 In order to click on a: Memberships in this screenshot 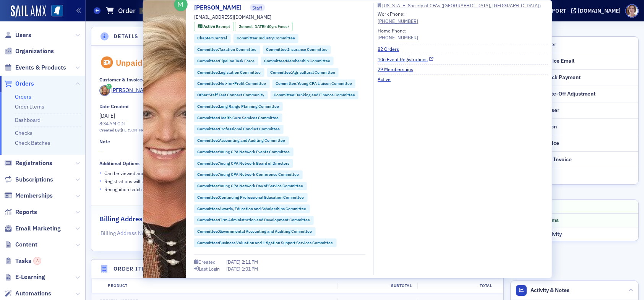, I will do `click(28, 196)`.